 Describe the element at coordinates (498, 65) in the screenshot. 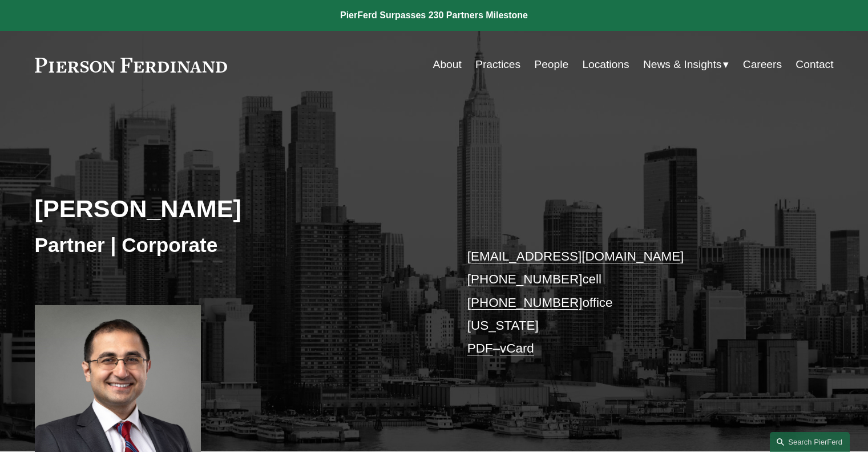

I see `a: Practices` at that location.